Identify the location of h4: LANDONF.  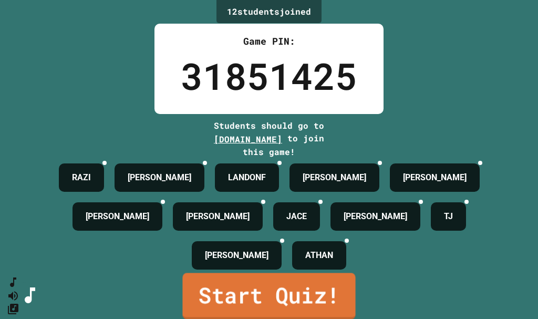
(247, 178).